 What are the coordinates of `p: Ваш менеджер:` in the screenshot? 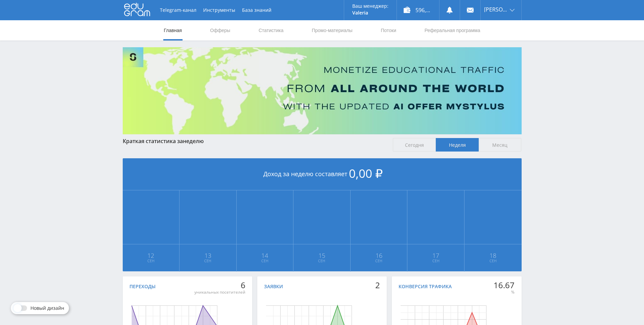 It's located at (370, 6).